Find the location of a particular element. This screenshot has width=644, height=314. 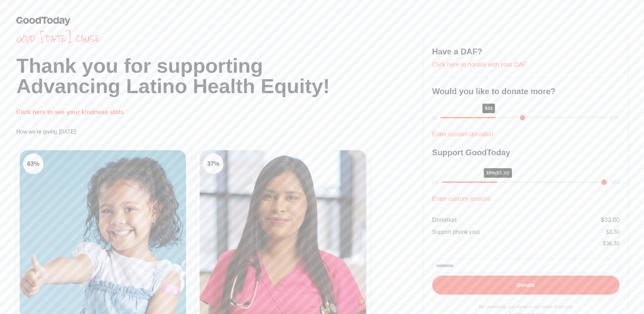

h3: Would you like to donate more? is located at coordinates (526, 91).